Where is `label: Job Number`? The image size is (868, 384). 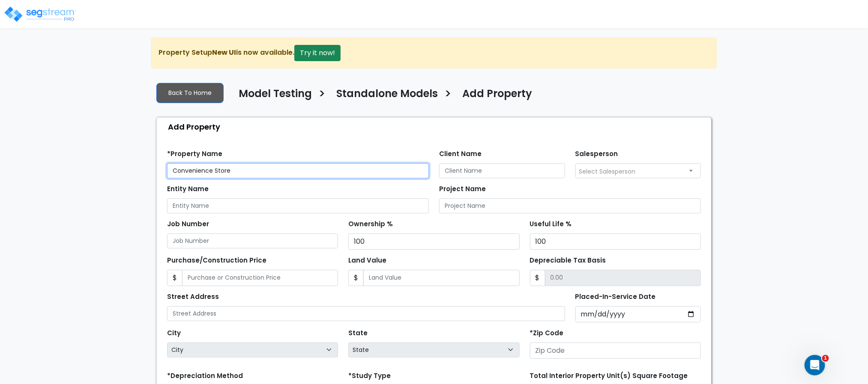 label: Job Number is located at coordinates (188, 224).